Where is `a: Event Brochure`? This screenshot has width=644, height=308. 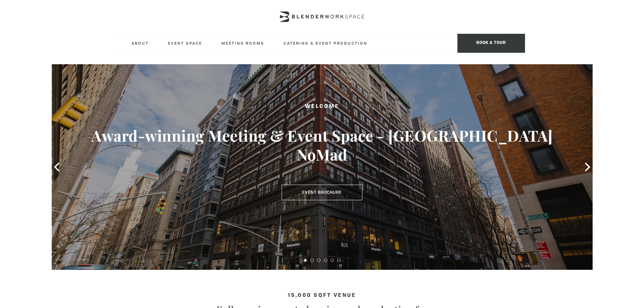 a: Event Brochure is located at coordinates (321, 192).